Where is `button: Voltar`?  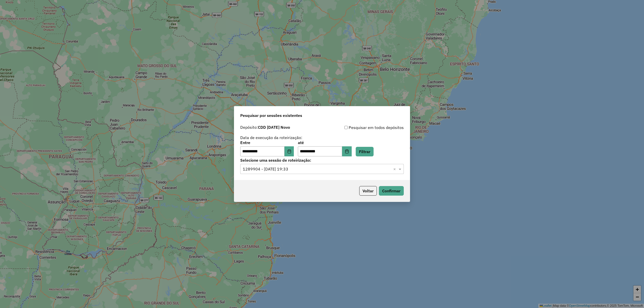
button: Voltar is located at coordinates (368, 191).